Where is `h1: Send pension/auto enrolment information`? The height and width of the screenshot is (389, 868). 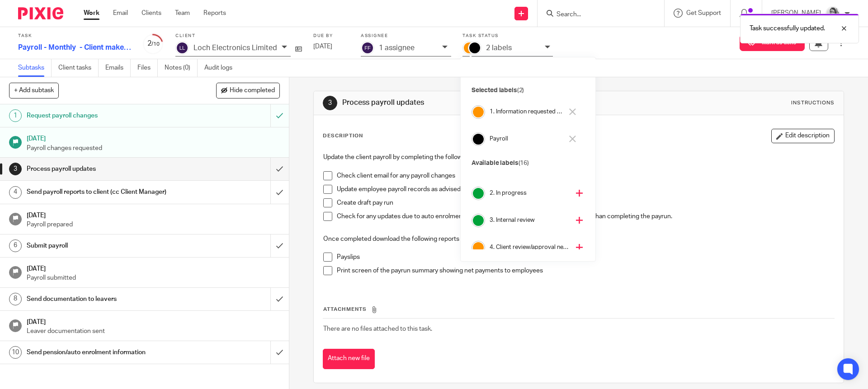
h1: Send pension/auto enrolment information is located at coordinates (105, 352).